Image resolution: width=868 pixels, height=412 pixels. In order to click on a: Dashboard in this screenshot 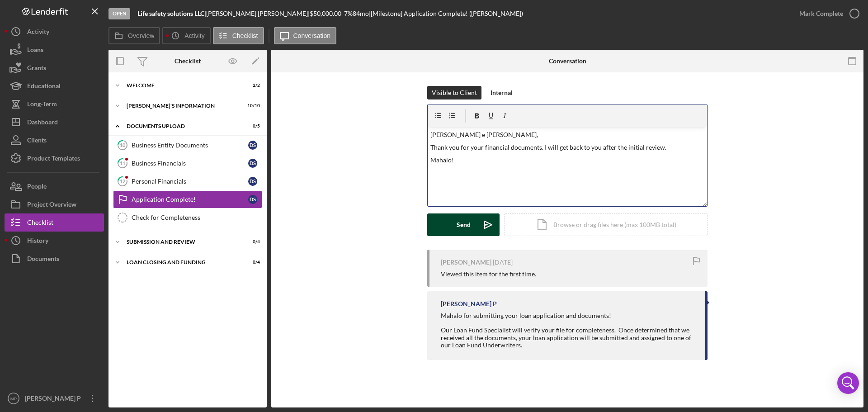, I will do `click(54, 122)`.